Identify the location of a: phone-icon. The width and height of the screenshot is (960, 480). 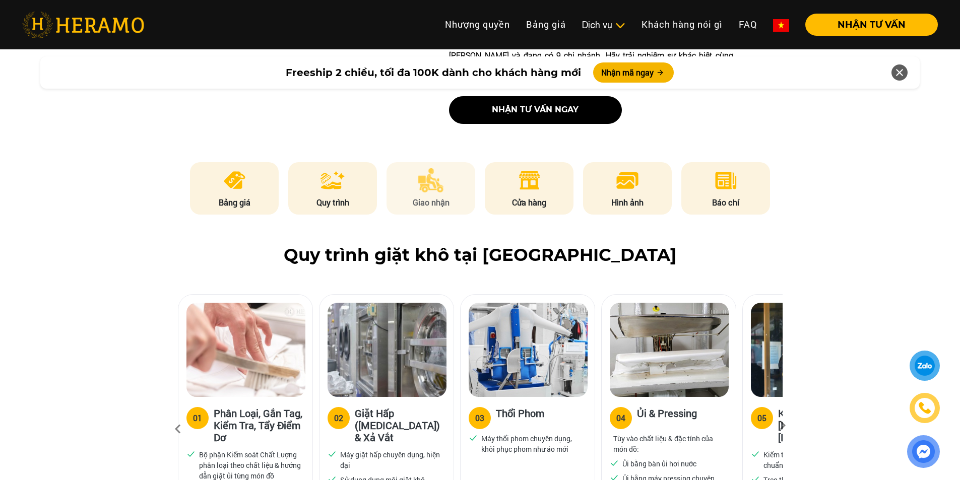
(925, 408).